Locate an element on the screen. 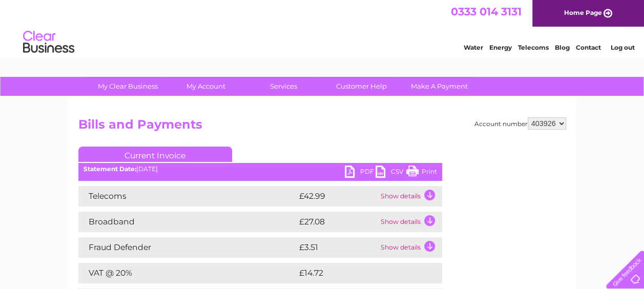  td: £27.08 is located at coordinates (337, 222).